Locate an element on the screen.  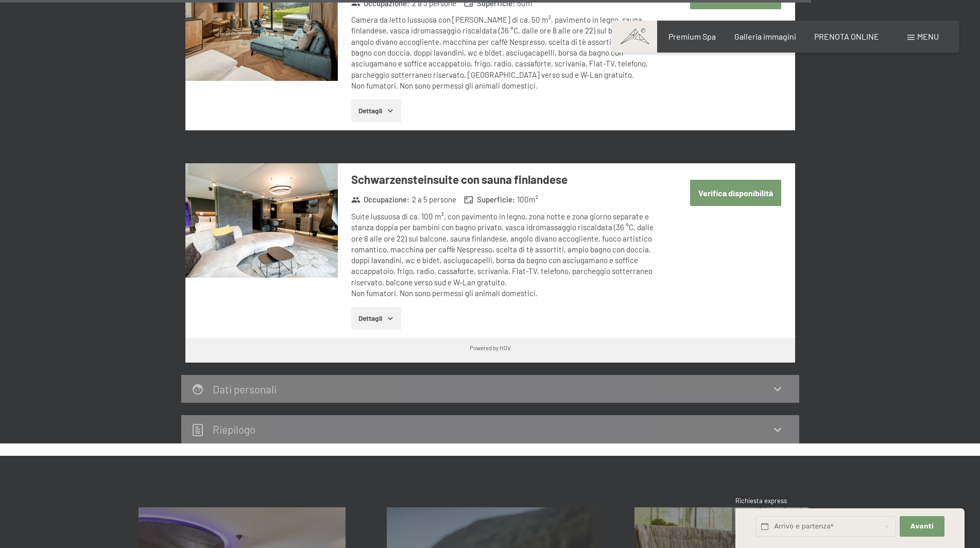
span: Galleria immagini is located at coordinates (765, 36).